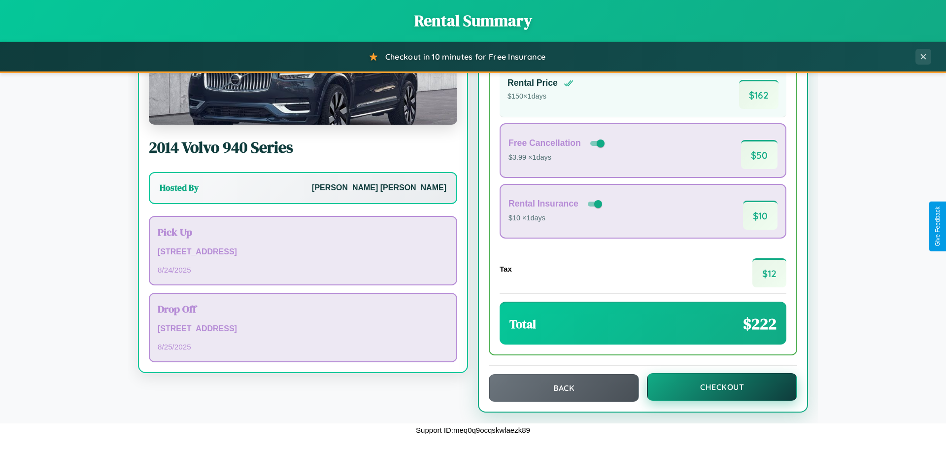 The height and width of the screenshot is (453, 946). Describe the element at coordinates (937, 226) in the screenshot. I see `div: Give Feedback` at that location.